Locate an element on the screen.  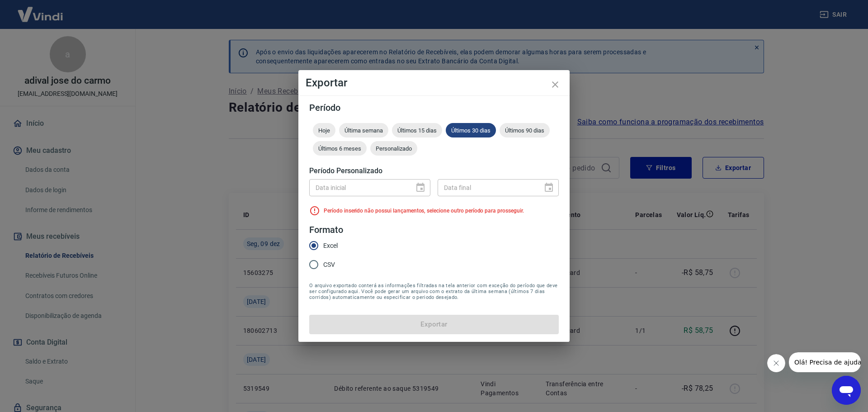
div: Hoje is located at coordinates (324, 130).